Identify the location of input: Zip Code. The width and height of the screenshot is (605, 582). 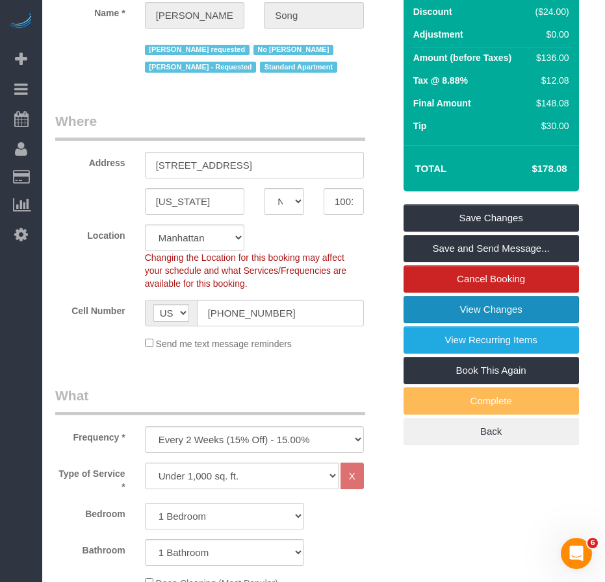
(343, 201).